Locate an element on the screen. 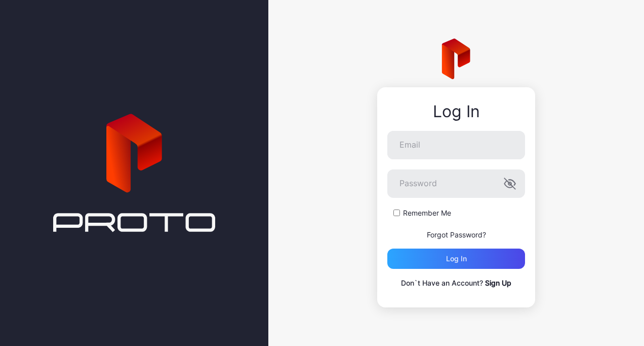 The width and height of the screenshot is (644, 346). input: Password is located at coordinates (456, 184).